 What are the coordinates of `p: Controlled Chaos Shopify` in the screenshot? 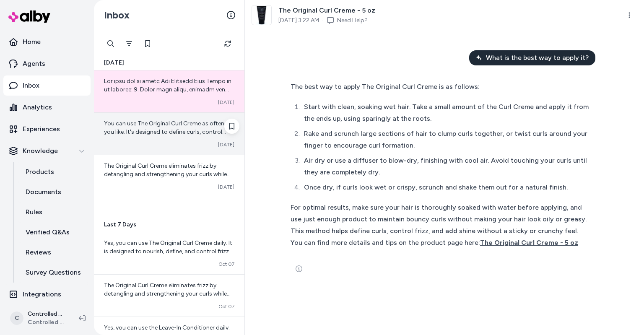 It's located at (47, 314).